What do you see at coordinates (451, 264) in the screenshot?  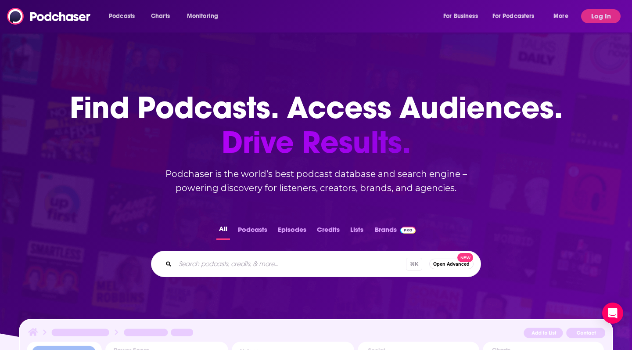 I see `button: Open AdvancedNew` at bounding box center [451, 264].